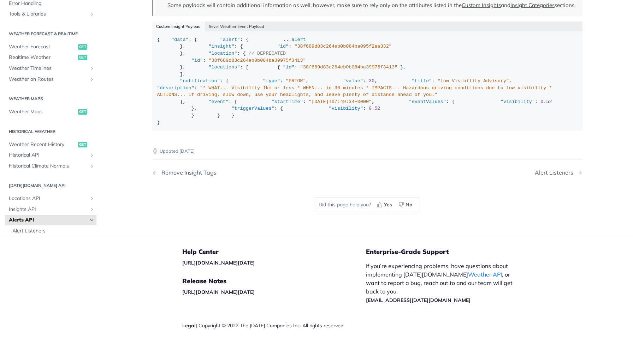 This screenshot has height=364, width=633. I want to click on button: Sever Weather Event Payload, so click(237, 26).